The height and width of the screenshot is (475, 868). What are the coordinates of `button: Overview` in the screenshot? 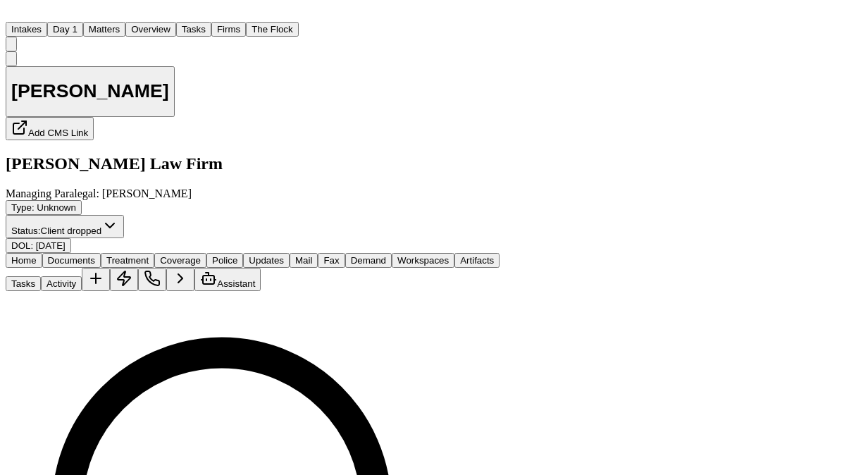 It's located at (151, 29).